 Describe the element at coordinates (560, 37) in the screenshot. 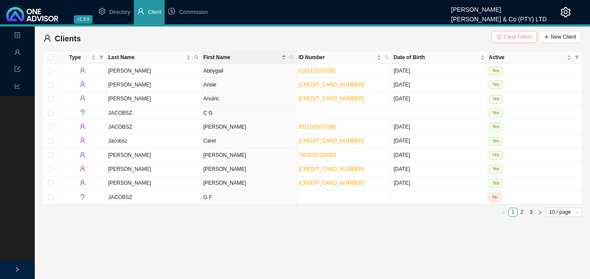

I see `button: New Client` at that location.